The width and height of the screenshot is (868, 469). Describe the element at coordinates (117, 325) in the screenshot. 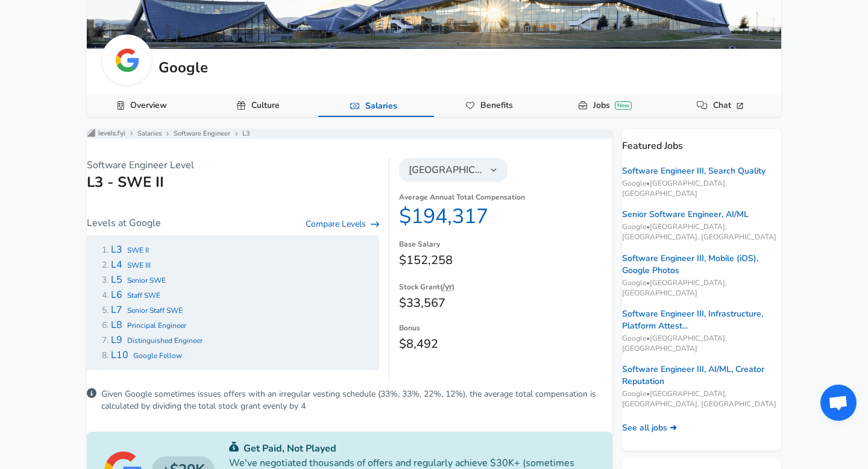

I see `span: L8` at that location.